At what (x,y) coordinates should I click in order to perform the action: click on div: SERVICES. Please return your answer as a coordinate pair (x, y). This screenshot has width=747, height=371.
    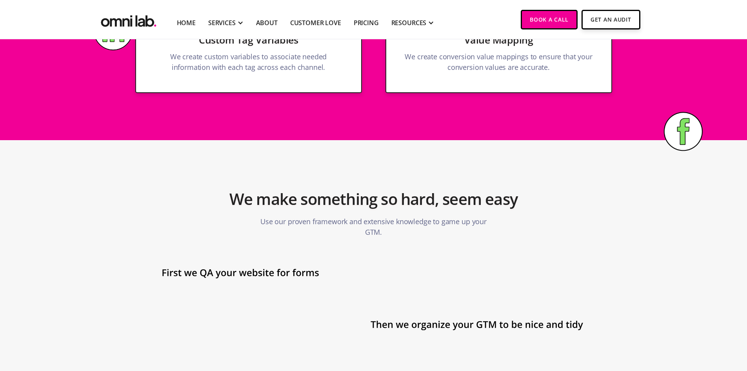
    Looking at the image, I should click on (222, 23).